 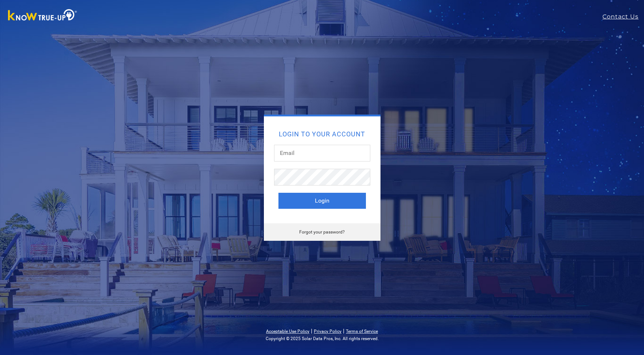 I want to click on a: Terms of Service, so click(x=362, y=331).